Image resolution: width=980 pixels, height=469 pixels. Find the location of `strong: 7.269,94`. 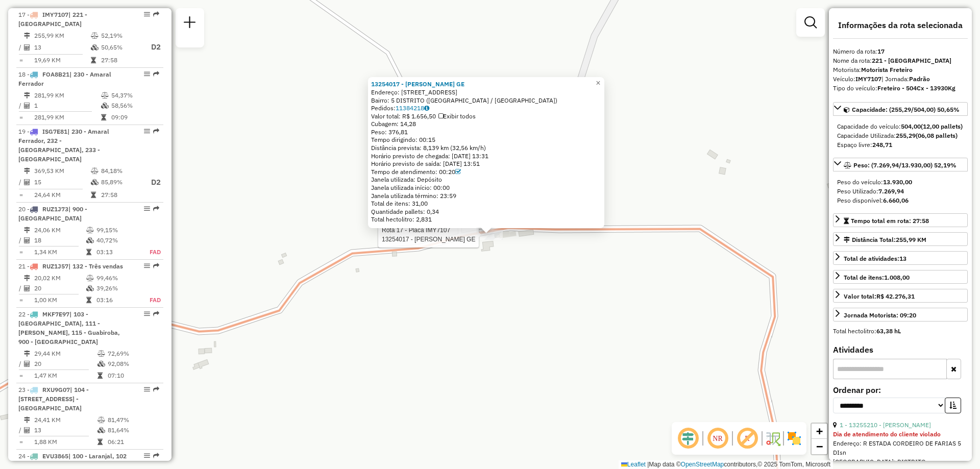

strong: 7.269,94 is located at coordinates (891, 191).